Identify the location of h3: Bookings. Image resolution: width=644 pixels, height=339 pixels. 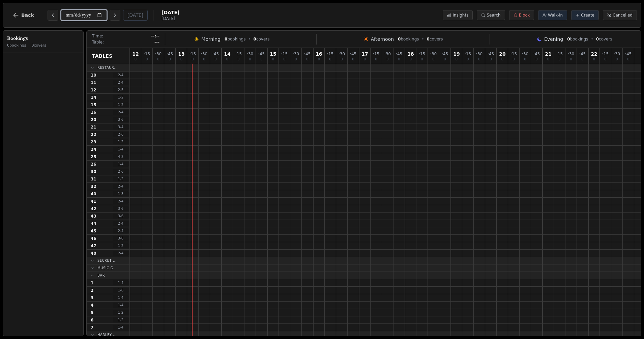
(43, 38).